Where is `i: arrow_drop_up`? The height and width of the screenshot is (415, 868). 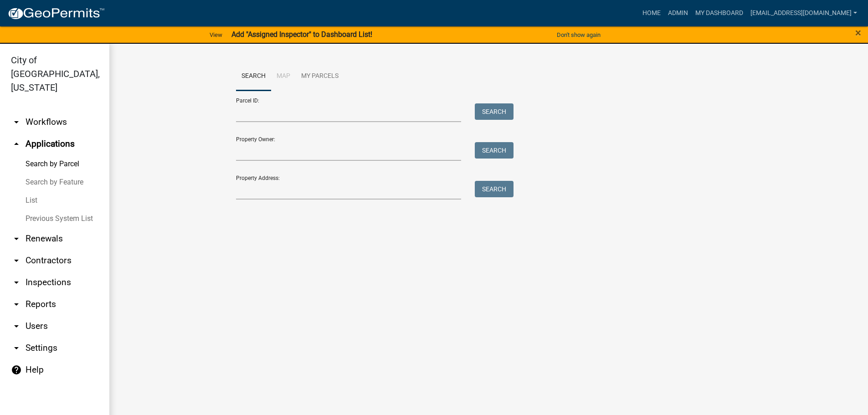 i: arrow_drop_up is located at coordinates (16, 144).